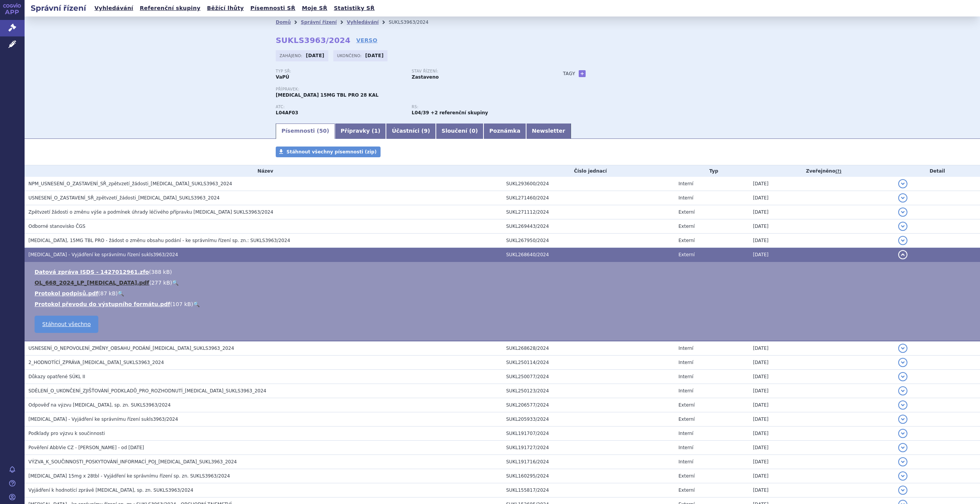 This screenshot has height=504, width=980. Describe the element at coordinates (588, 212) in the screenshot. I see `td: SUKL271112/2024` at that location.